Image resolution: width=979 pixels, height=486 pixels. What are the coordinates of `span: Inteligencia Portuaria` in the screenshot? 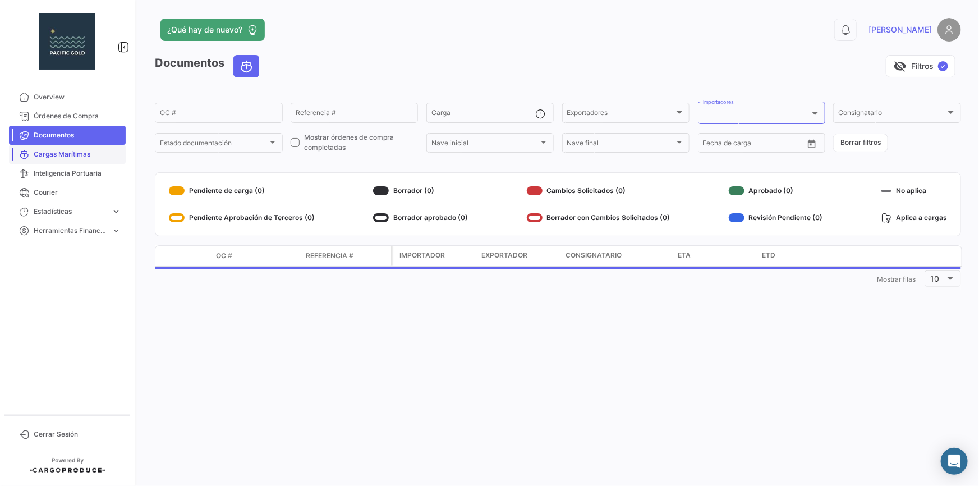 It's located at (77, 173).